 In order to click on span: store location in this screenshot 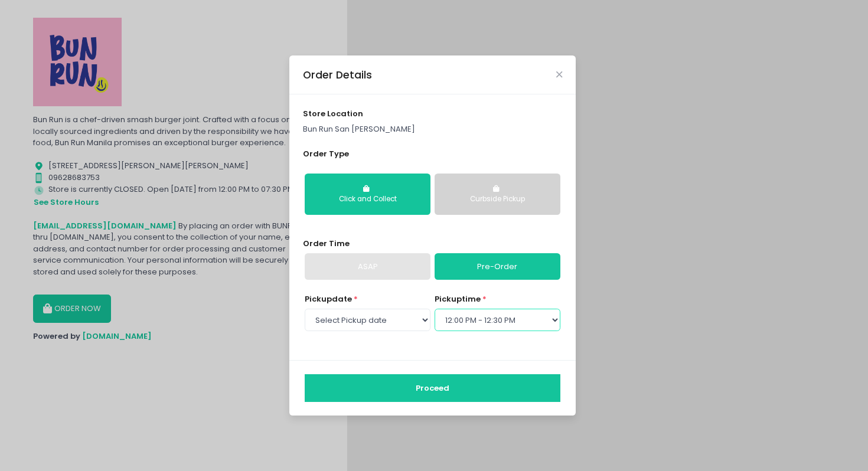, I will do `click(333, 114)`.